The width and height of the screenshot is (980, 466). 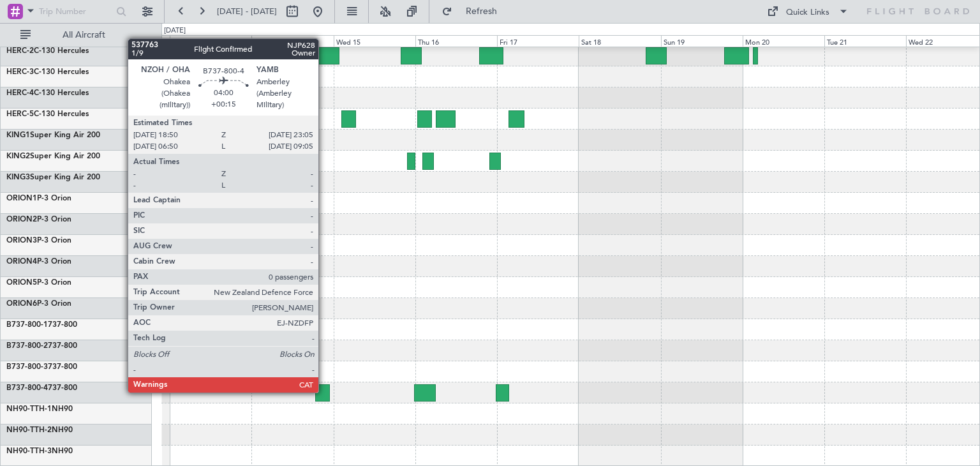 I want to click on div: Tue 14, so click(x=292, y=41).